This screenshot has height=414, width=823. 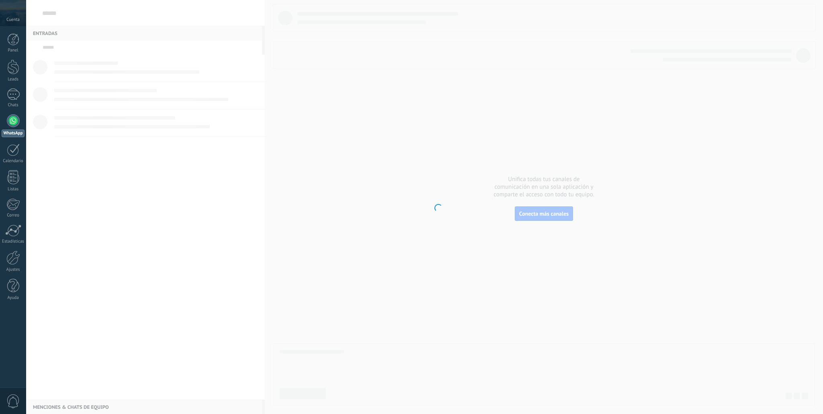 What do you see at coordinates (13, 189) in the screenshot?
I see `div: Listas` at bounding box center [13, 189].